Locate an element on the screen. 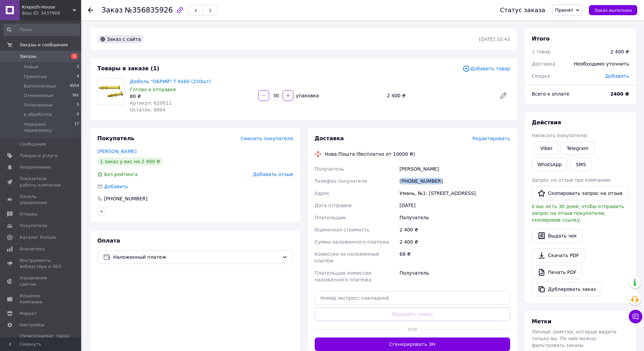 The image size is (644, 351). a: WhatsApp is located at coordinates (550, 165).